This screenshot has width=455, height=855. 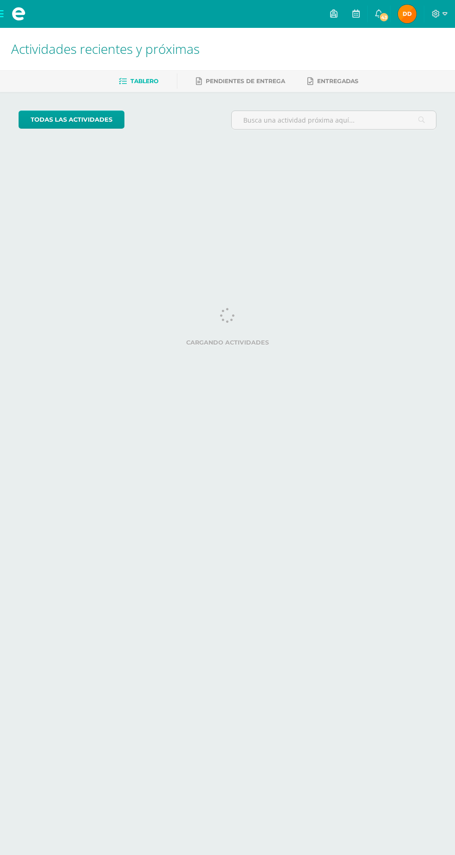 I want to click on a: todas las Actividades, so click(x=72, y=119).